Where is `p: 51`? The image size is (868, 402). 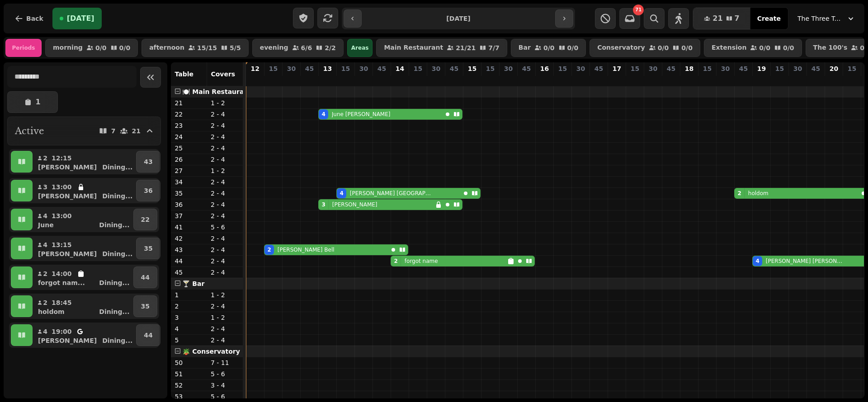 p: 51 is located at coordinates (189, 374).